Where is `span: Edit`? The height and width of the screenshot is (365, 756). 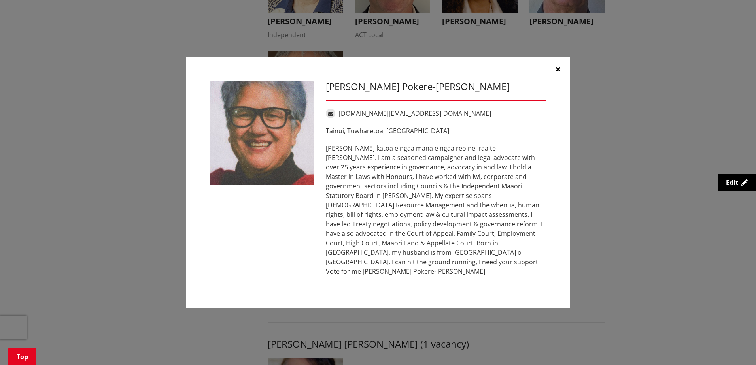
span: Edit is located at coordinates (732, 183).